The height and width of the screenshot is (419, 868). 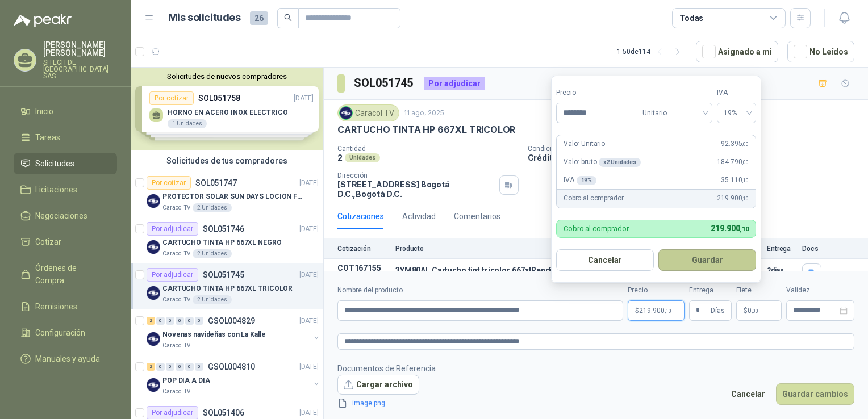 What do you see at coordinates (223, 412) in the screenshot?
I see `p: SOL051406` at bounding box center [223, 412].